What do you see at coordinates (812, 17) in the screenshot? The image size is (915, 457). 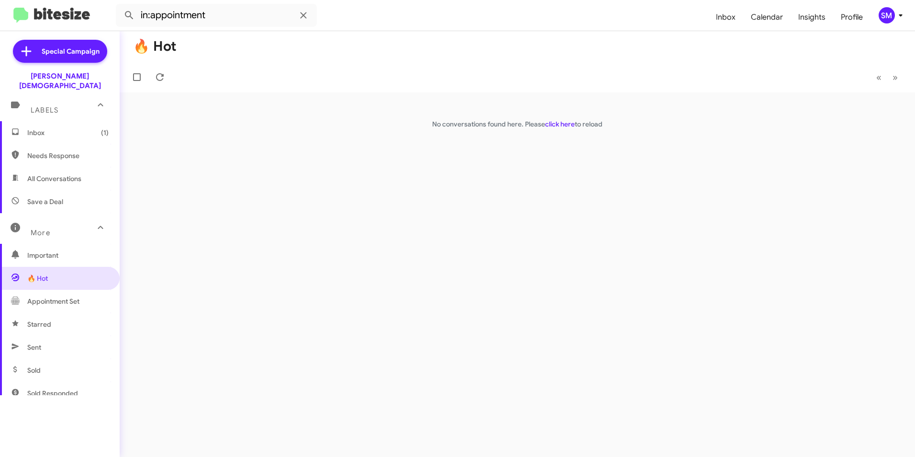 I see `a: Insights` at bounding box center [812, 17].